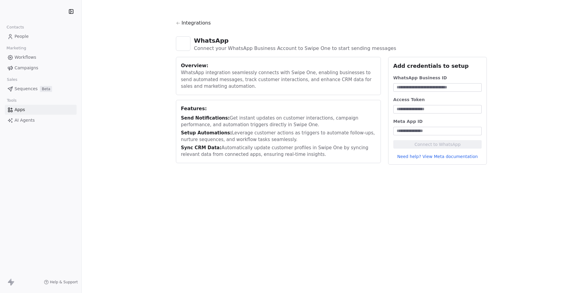  What do you see at coordinates (20, 110) in the screenshot?
I see `span: Apps` at bounding box center [20, 110].